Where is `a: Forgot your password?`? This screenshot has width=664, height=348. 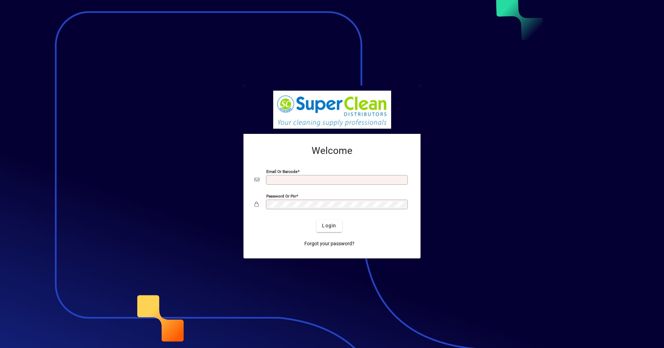 a: Forgot your password? is located at coordinates (329, 244).